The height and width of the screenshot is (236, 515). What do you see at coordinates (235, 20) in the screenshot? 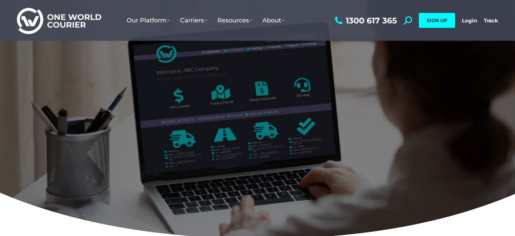
I see `a: Resources` at bounding box center [235, 20].